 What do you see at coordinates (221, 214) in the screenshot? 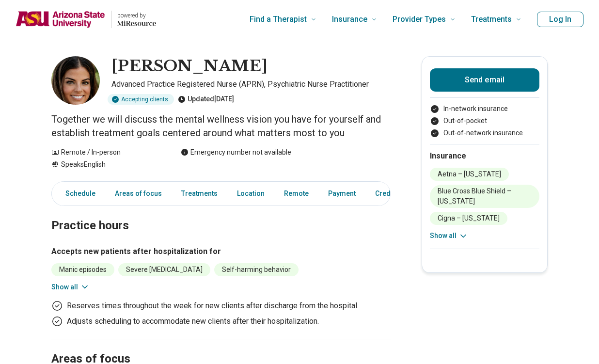
I see `h2: Practice hours` at bounding box center [221, 214].